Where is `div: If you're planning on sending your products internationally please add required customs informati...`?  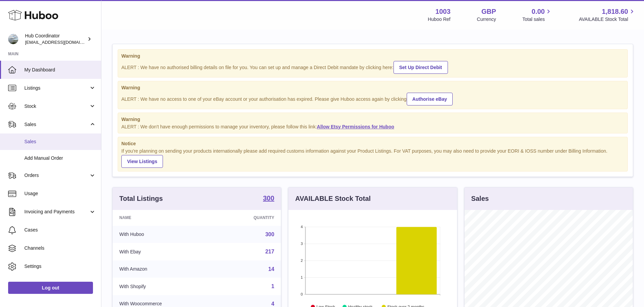
div: If you're planning on sending your products internationally please add required customs informati... is located at coordinates (373, 158).